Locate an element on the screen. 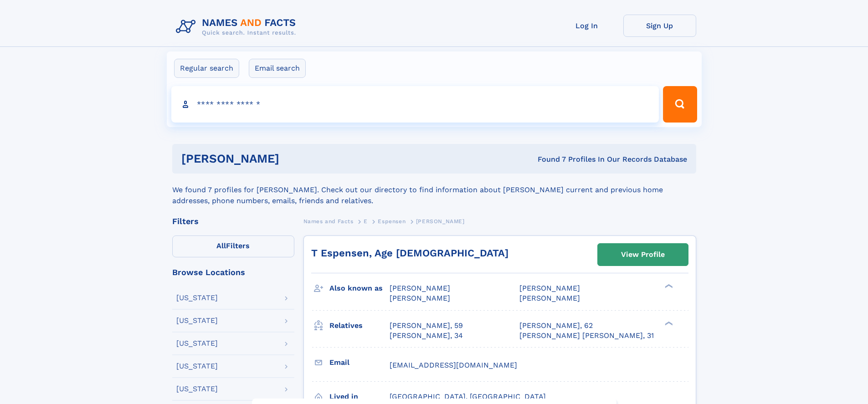 The height and width of the screenshot is (404, 868). span: E is located at coordinates (366, 221).